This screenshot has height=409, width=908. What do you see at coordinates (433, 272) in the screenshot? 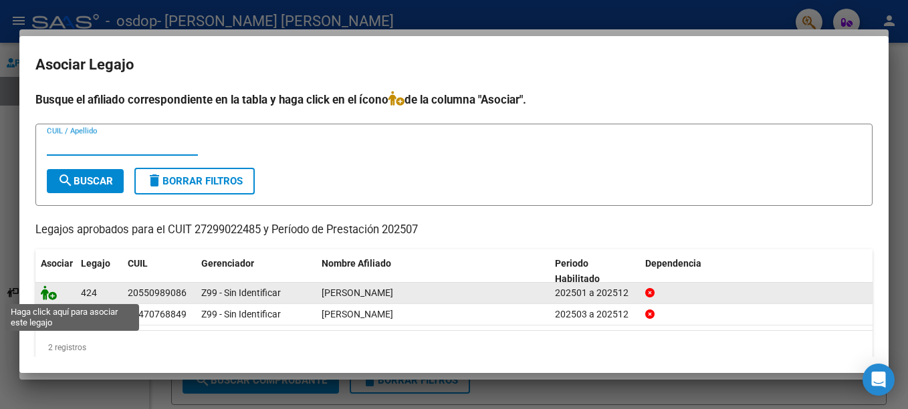
I see `datatable-header-cell: Nombre Afiliado` at bounding box center [433, 272].